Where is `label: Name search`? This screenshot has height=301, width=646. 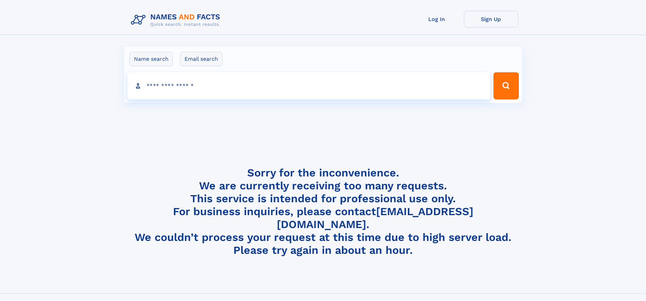 label: Name search is located at coordinates (151, 59).